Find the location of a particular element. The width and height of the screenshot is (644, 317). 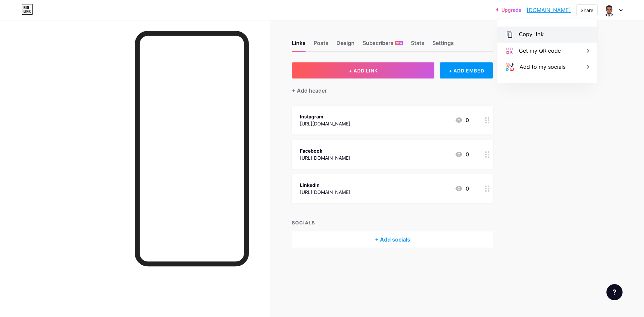

div: + Add header is located at coordinates (309, 91).